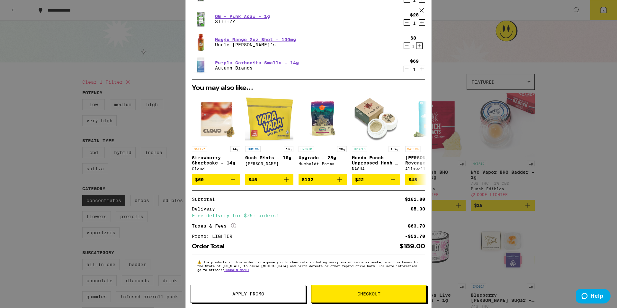 The image size is (617, 308). Describe the element at coordinates (376, 160) in the screenshot. I see `p: Mendo Punch Unpressed Hash - 1.2g` at that location.